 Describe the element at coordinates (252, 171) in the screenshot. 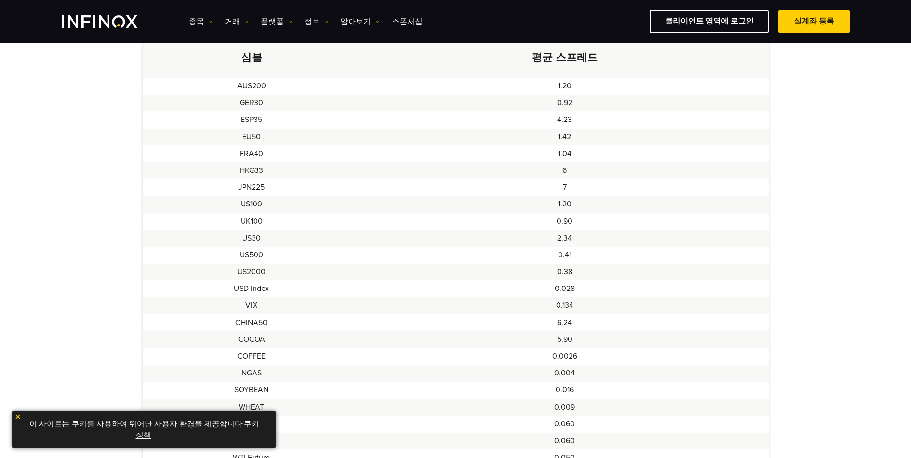

I see `td: HKG33` at that location.